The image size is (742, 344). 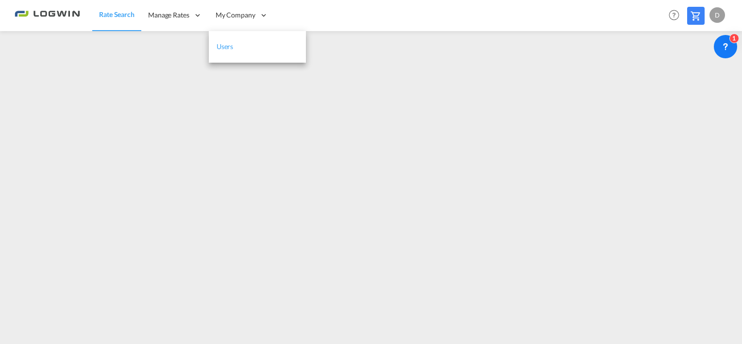 I want to click on span: Help, so click(x=674, y=15).